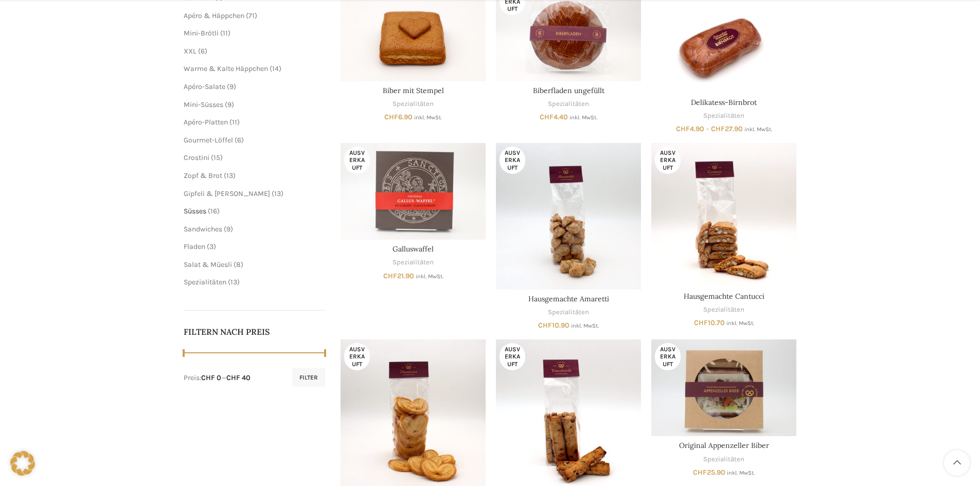 The height and width of the screenshot is (486, 980). I want to click on span: Fladen, so click(194, 246).